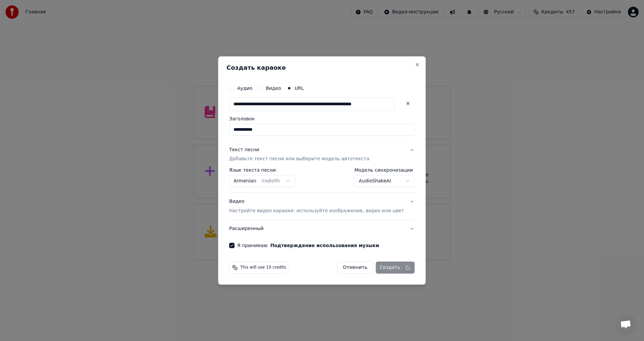  Describe the element at coordinates (244, 150) in the screenshot. I see `div: Текст песни` at that location.